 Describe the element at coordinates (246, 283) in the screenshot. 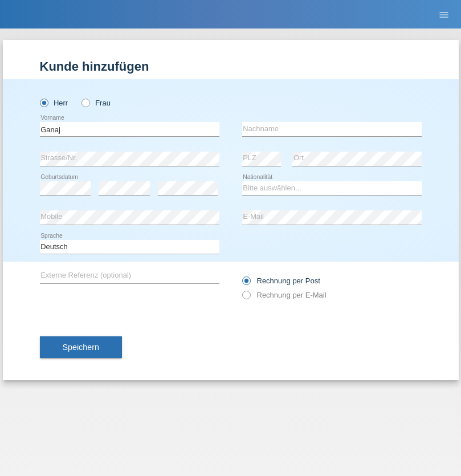

I see `input: Rechnung per Post` at that location.